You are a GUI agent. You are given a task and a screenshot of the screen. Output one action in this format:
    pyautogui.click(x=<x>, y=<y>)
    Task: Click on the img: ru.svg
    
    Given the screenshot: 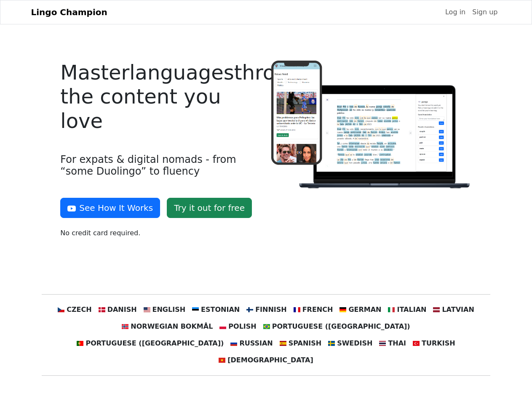 What is the action you would take?
    pyautogui.click(x=234, y=344)
    